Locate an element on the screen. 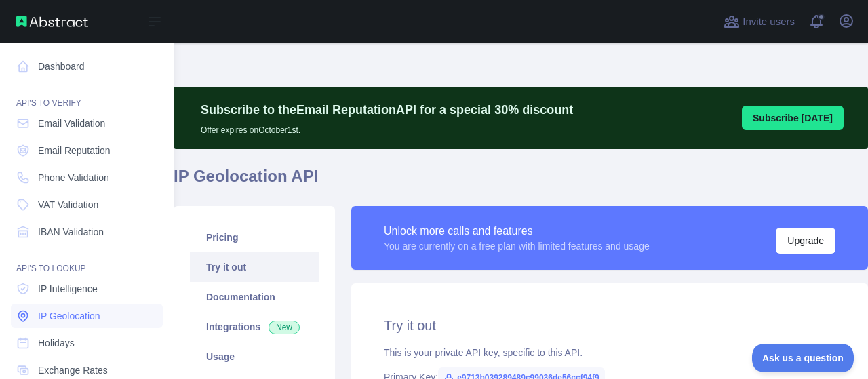 Image resolution: width=868 pixels, height=379 pixels. span: New is located at coordinates (284, 328).